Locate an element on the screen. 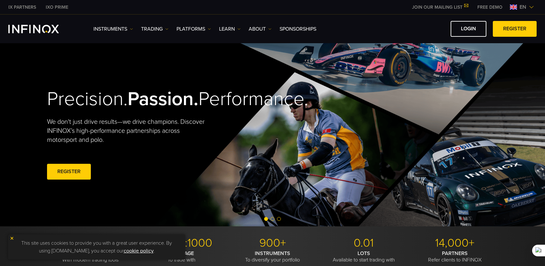 The height and width of the screenshot is (266, 545). span: Go to slide 1 is located at coordinates (266, 219).